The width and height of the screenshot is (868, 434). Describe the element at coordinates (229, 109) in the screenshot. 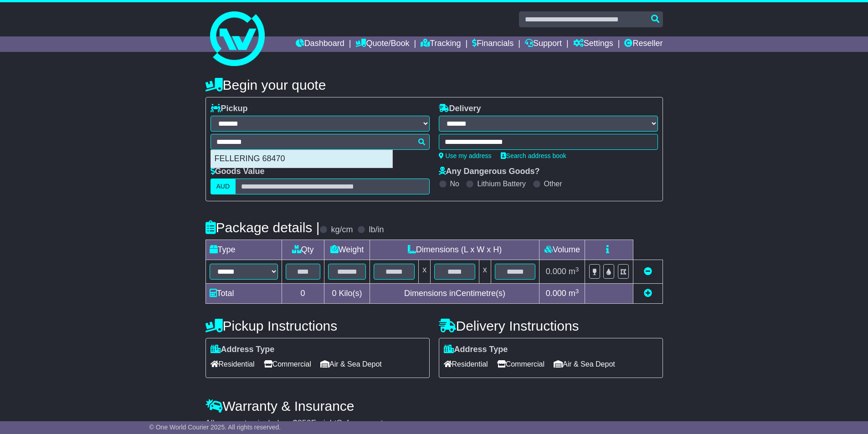

I see `label: Pickup` at that location.